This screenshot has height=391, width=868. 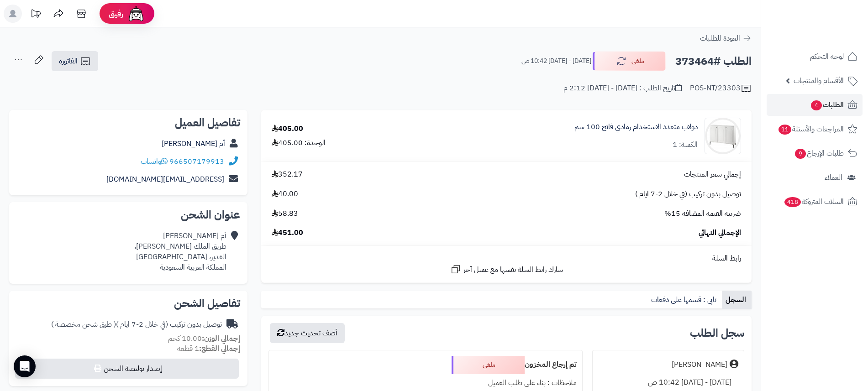 I want to click on span: توصيل بدون تركيب (في خلال 2-7 ايام ), so click(x=688, y=194).